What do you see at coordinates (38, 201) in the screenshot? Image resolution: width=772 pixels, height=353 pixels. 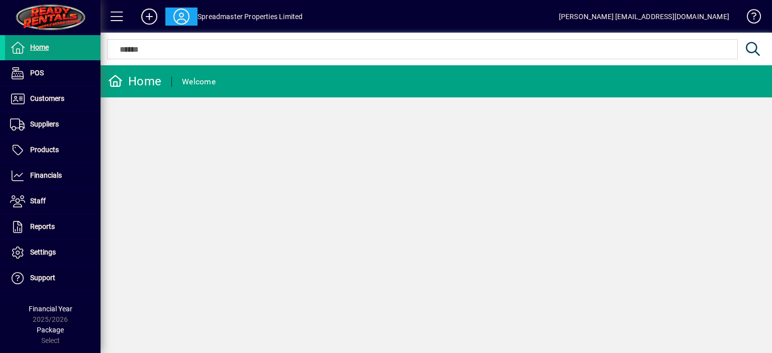 I see `span: Staff` at bounding box center [38, 201].